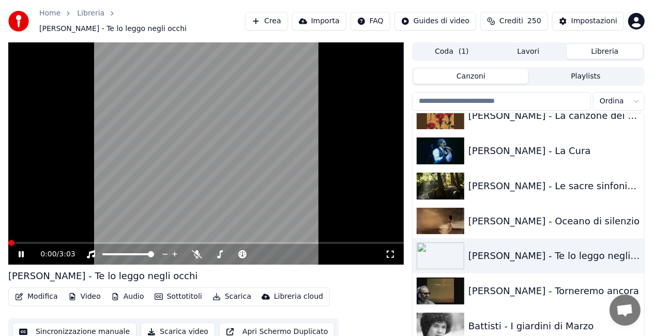 This screenshot has width=653, height=336. Describe the element at coordinates (128, 297) in the screenshot. I see `button: Audio` at that location.